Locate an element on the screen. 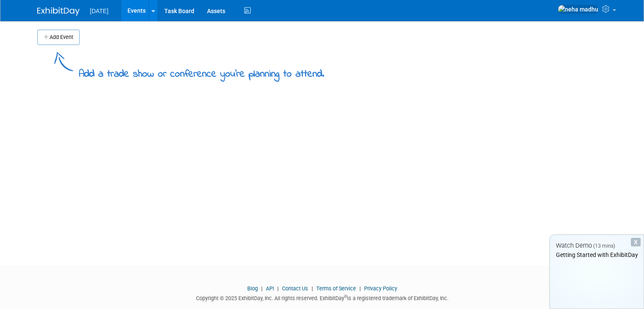 The image size is (644, 309). div: Watch Demo is located at coordinates (596, 246).